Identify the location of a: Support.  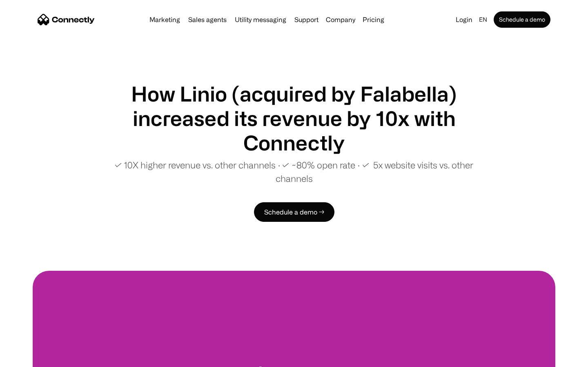
(306, 19).